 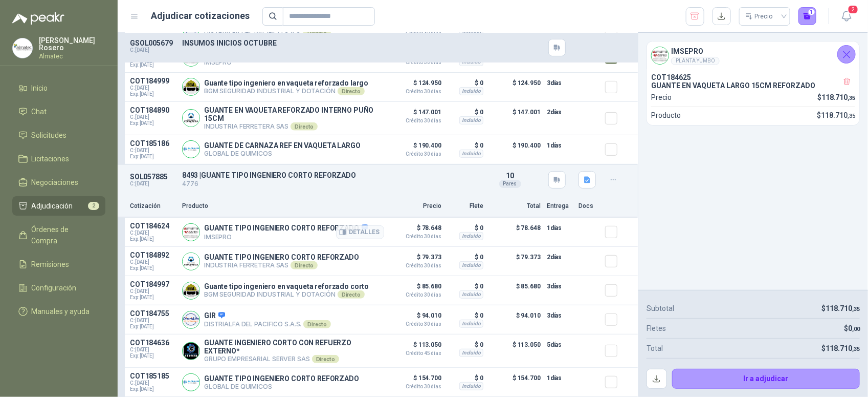 What do you see at coordinates (153, 255) in the screenshot?
I see `p: COT184892` at bounding box center [153, 255].